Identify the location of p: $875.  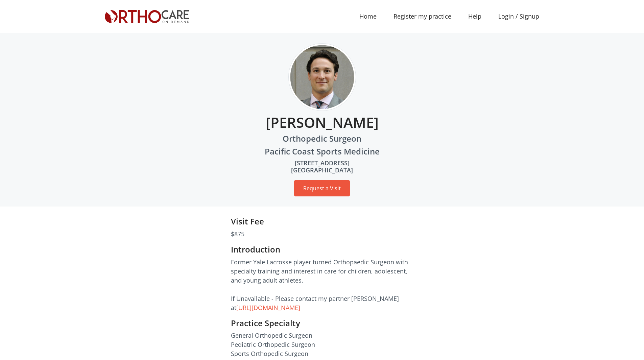
(322, 234).